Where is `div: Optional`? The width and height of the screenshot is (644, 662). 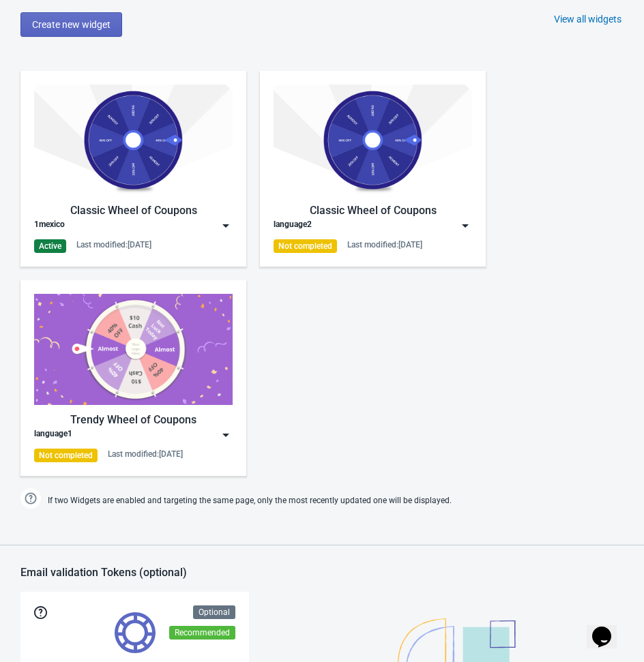 div: Optional is located at coordinates (214, 612).